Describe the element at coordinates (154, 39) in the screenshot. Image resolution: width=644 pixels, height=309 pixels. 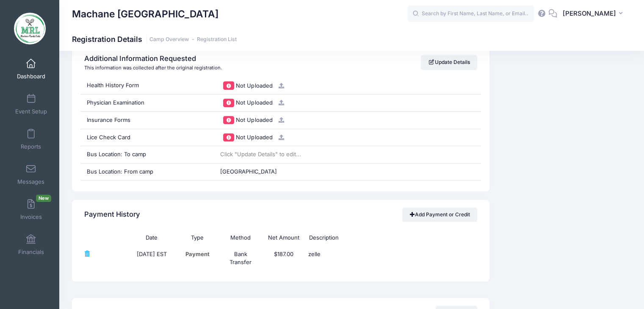
I see `h1: Registration Details` at that location.